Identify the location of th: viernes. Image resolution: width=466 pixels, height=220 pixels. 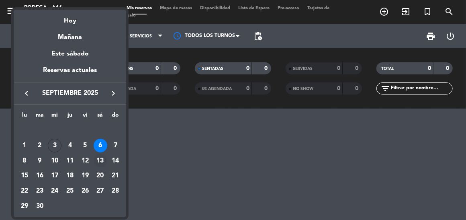
(85, 117).